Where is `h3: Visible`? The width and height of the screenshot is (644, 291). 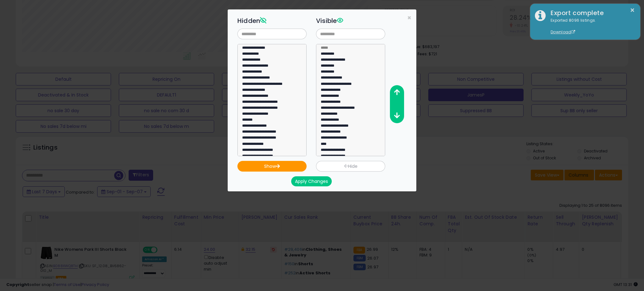 h3: Visible is located at coordinates (351, 20).